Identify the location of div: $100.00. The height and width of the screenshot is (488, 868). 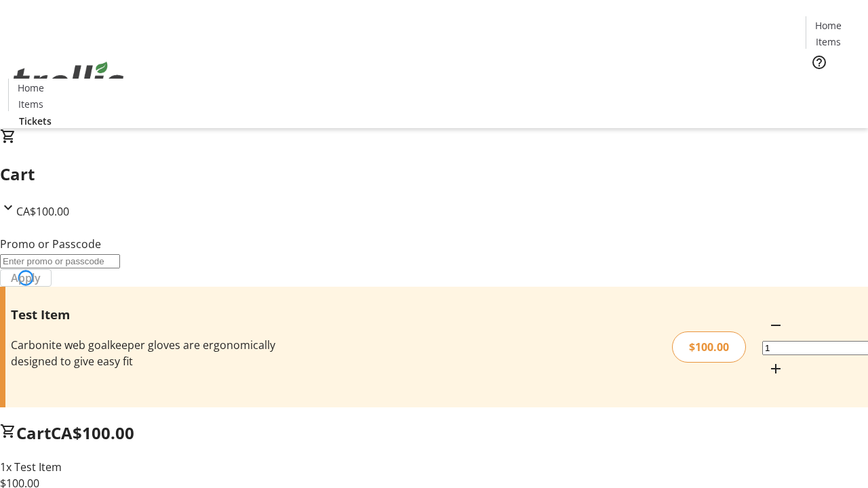
(709, 347).